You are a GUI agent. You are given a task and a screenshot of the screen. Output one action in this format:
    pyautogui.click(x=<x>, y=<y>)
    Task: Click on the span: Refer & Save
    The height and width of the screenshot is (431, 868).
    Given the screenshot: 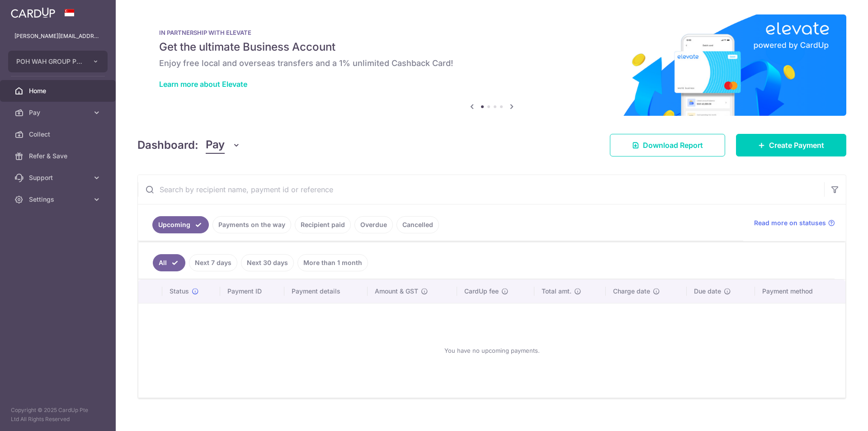 What is the action you would take?
    pyautogui.click(x=59, y=156)
    